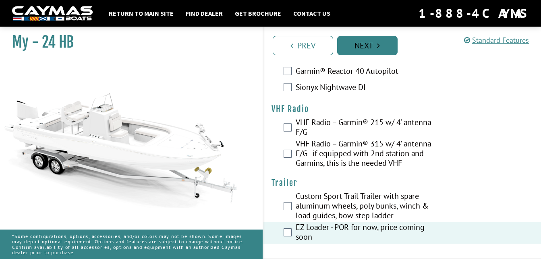 The height and width of the screenshot is (259, 541). What do you see at coordinates (312, 13) in the screenshot?
I see `a: Contact Us` at bounding box center [312, 13].